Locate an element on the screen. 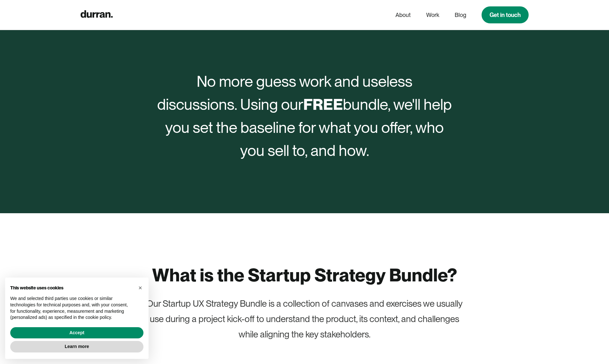 The image size is (609, 364). p: We and selected third parties use cookies or similar technologies for technical purposes and, wit... is located at coordinates (72, 308).